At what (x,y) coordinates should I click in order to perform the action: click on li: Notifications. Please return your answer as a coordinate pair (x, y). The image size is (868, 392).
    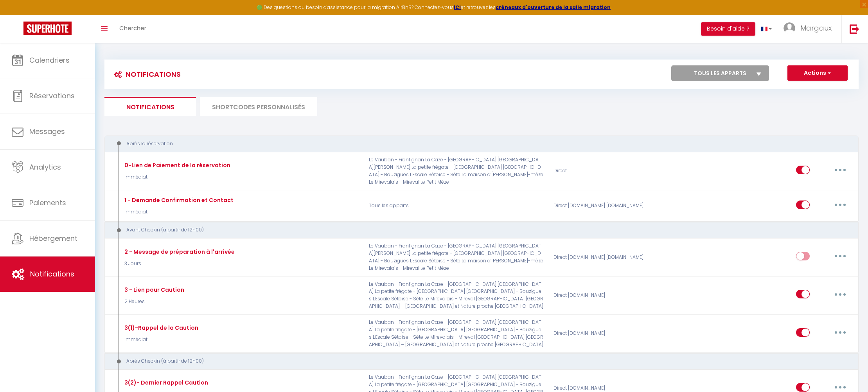
    Looking at the image, I should click on (150, 106).